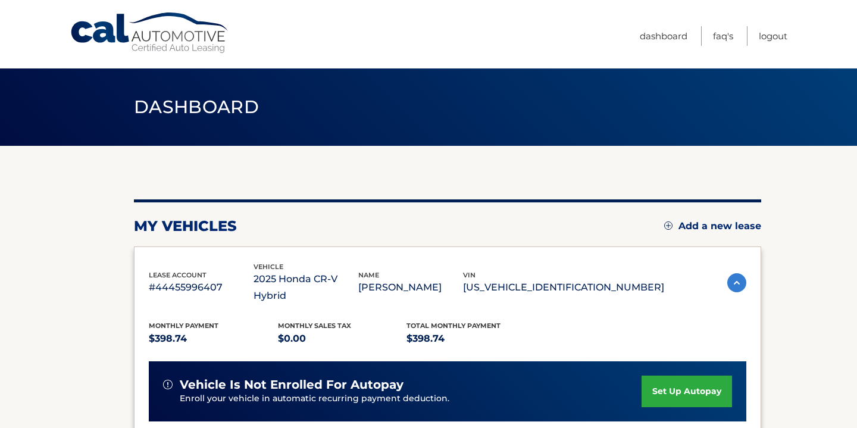  I want to click on p: 2025 Honda CR-V Hybrid, so click(306, 288).